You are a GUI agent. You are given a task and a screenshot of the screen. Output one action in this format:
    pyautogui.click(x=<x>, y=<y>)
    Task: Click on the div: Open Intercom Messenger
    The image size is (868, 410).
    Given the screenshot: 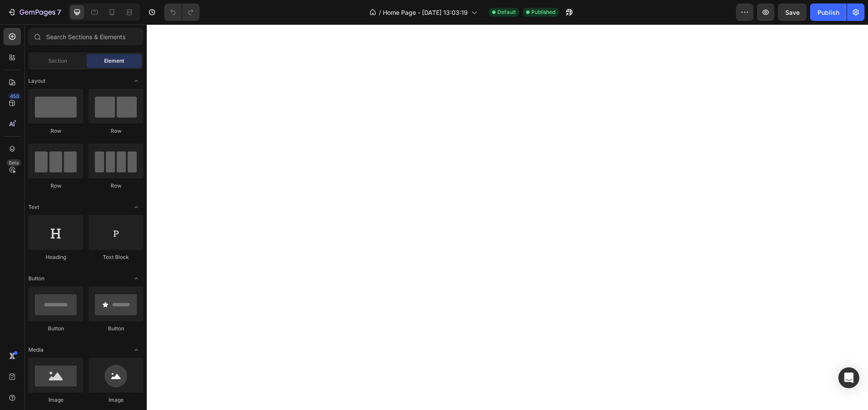 What is the action you would take?
    pyautogui.click(x=849, y=378)
    